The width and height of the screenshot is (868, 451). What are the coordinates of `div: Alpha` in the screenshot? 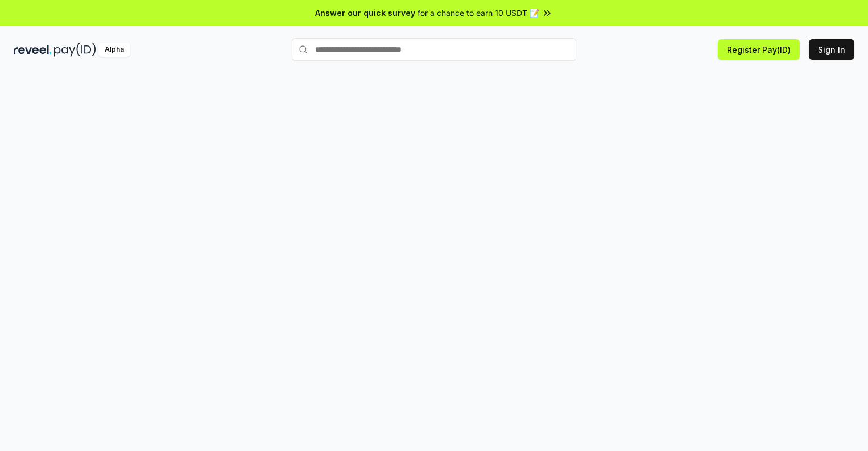 It's located at (114, 49).